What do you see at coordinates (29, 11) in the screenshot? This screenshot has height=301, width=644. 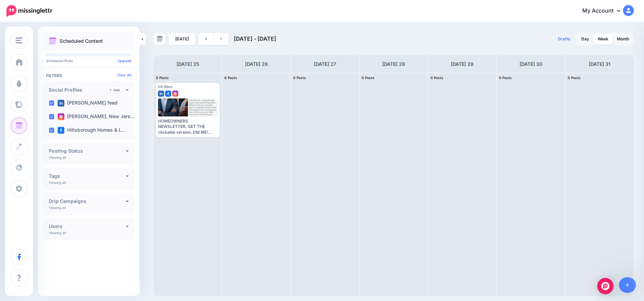 I see `img: Missinglettr` at bounding box center [29, 11].